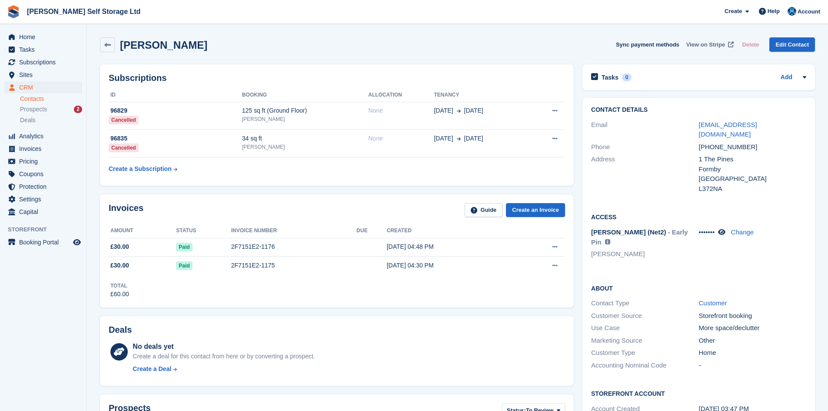 This screenshot has height=411, width=828. I want to click on th: Status, so click(203, 231).